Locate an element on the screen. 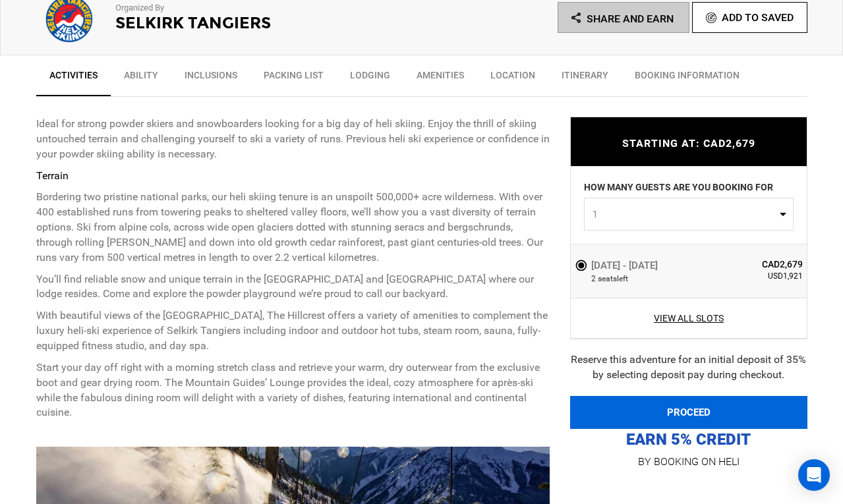 The width and height of the screenshot is (843, 504). p: Bordering two pristine national parks, our heli skiing tenure is an unspoilt 500,000+ acre wilder... is located at coordinates (293, 227).